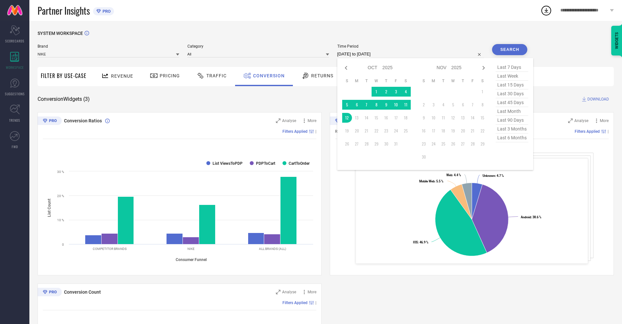 This screenshot has width=622, height=324. Describe the element at coordinates (453, 144) in the screenshot. I see `td: Wed Nov 26 2025` at that location.